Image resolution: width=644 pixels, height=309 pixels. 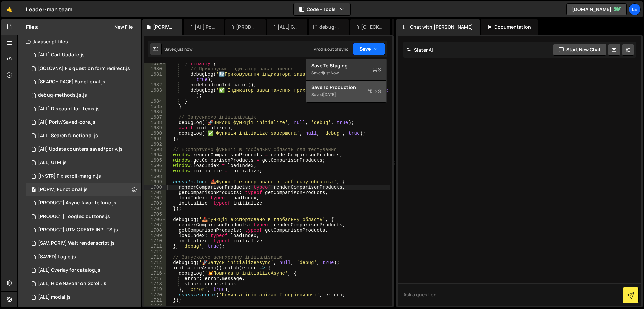 I want to click on div: 1679, so click(x=155, y=64).